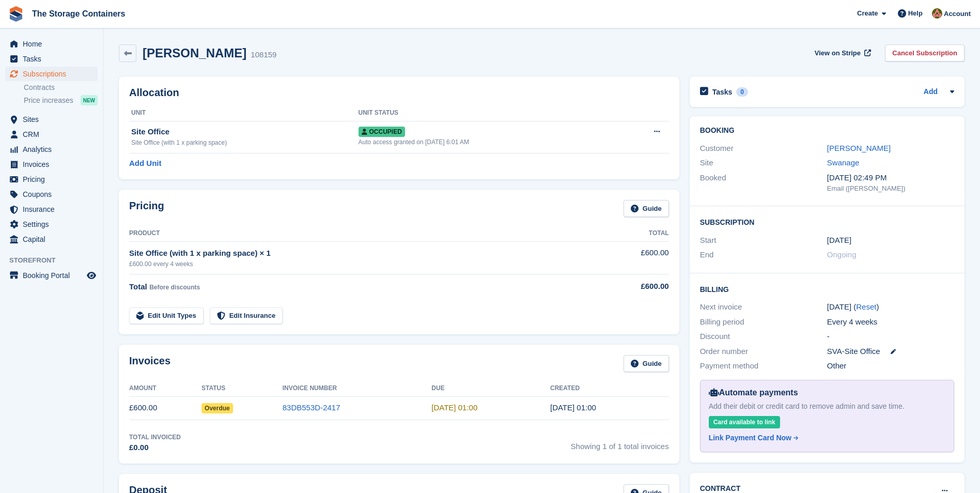  Describe the element at coordinates (764, 322) in the screenshot. I see `div: Billing period` at that location.